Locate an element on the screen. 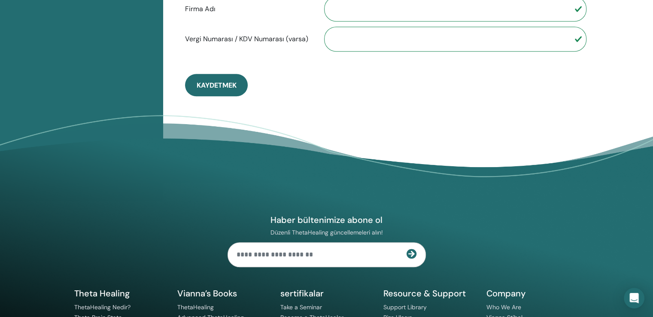 Image resolution: width=653 pixels, height=317 pixels. h5: Resource & Support is located at coordinates (430, 293).